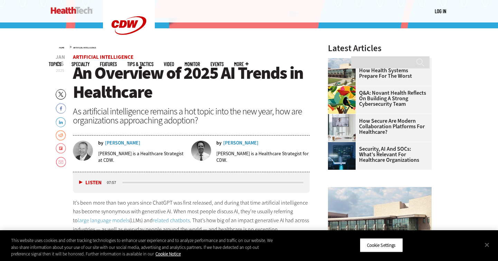 The width and height of the screenshot is (498, 261). Describe the element at coordinates (188, 82) in the screenshot. I see `span: An Overview of 2025 AI Trends in Healthcare` at that location.